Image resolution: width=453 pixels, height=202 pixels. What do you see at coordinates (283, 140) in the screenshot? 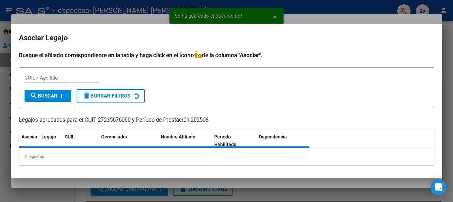
I see `datatable-header-cell: Dependencia` at bounding box center [283, 140].